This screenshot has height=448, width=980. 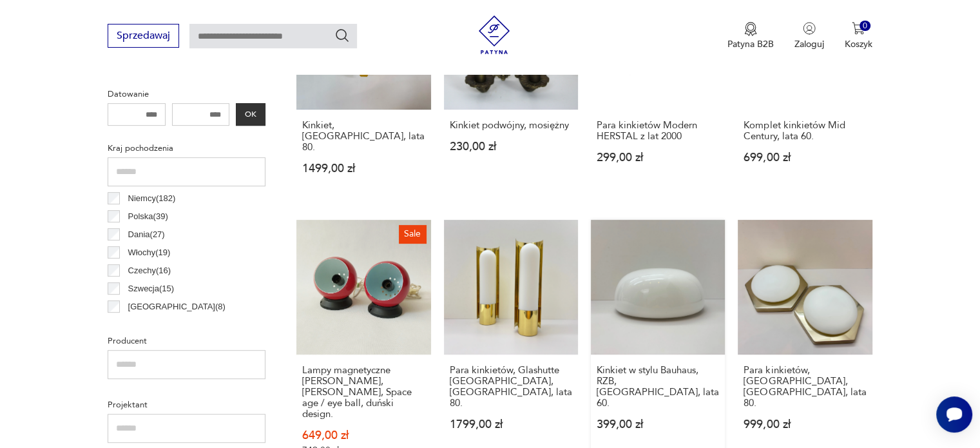 I want to click on button: Szukaj, so click(x=342, y=35).